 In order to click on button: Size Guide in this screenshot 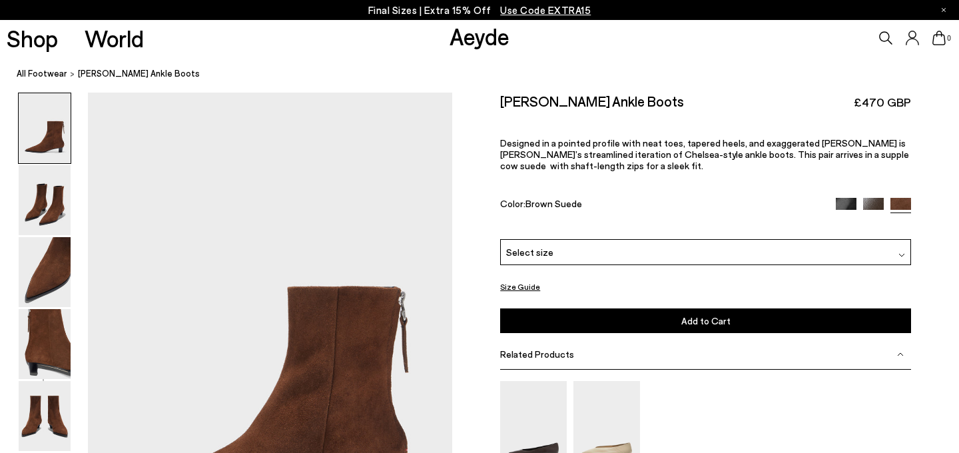, I will do `click(520, 286)`.